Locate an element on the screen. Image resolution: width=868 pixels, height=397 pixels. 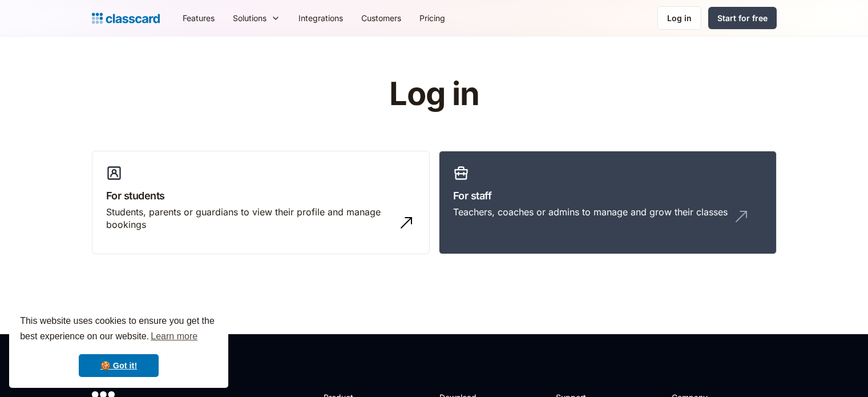
span: This website uses cookies to ensure you get the best experience on our website. is located at coordinates (118, 329).